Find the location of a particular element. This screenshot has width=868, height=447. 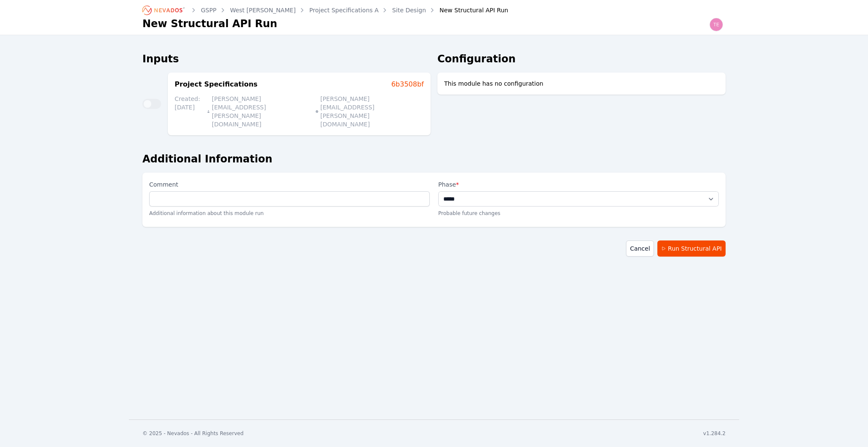

a: Cancel is located at coordinates (639, 248).